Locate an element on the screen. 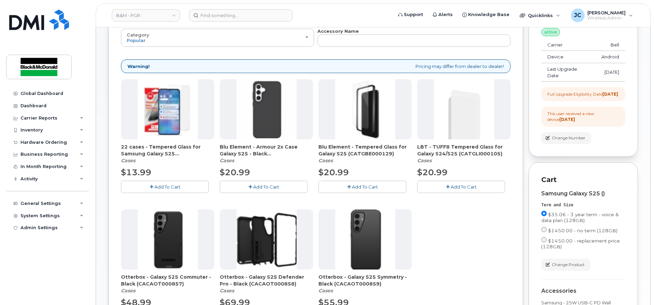  span: Change Product is located at coordinates (569, 265).